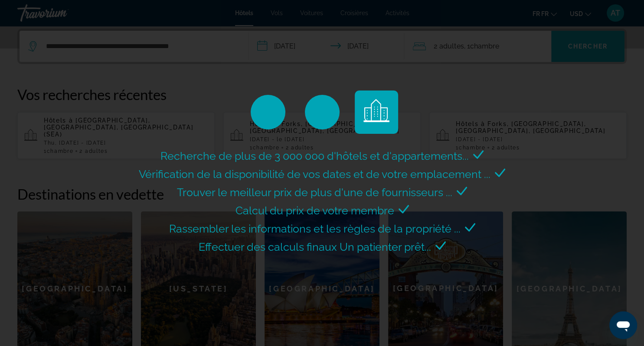 The image size is (644, 346). I want to click on span: Vérification de la disponibilité de vos dates et de votre emplacement ..., so click(314, 174).